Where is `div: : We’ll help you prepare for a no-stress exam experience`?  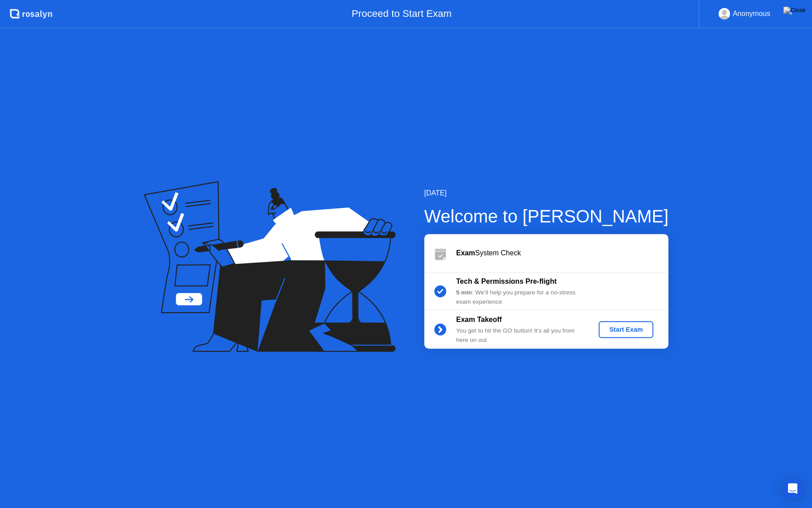
div: : We’ll help you prepare for a no-stress exam experience is located at coordinates (520, 297).